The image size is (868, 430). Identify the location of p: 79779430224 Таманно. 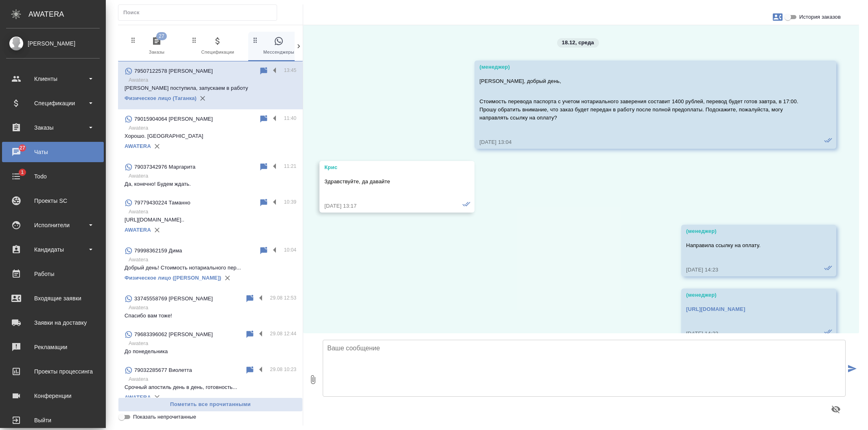
(162, 203).